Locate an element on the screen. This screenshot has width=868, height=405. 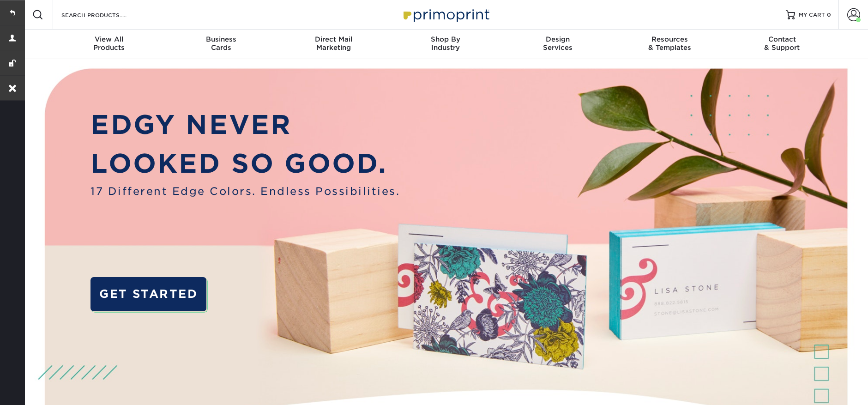
div: Products is located at coordinates (109, 43).